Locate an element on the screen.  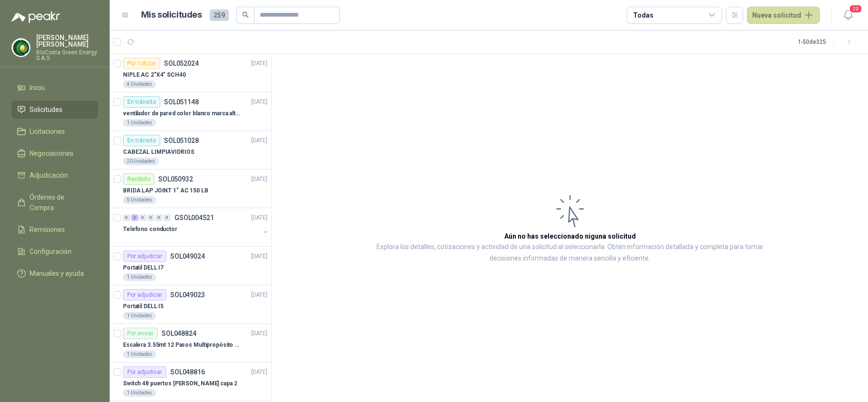
span: Remisiones is located at coordinates (47, 230).